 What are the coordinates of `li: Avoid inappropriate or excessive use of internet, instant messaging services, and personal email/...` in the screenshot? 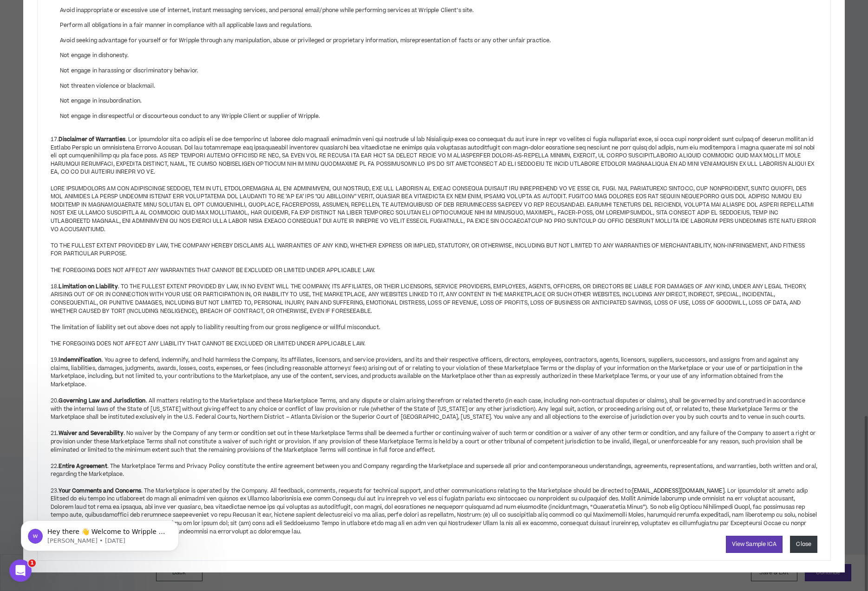 It's located at (439, 11).